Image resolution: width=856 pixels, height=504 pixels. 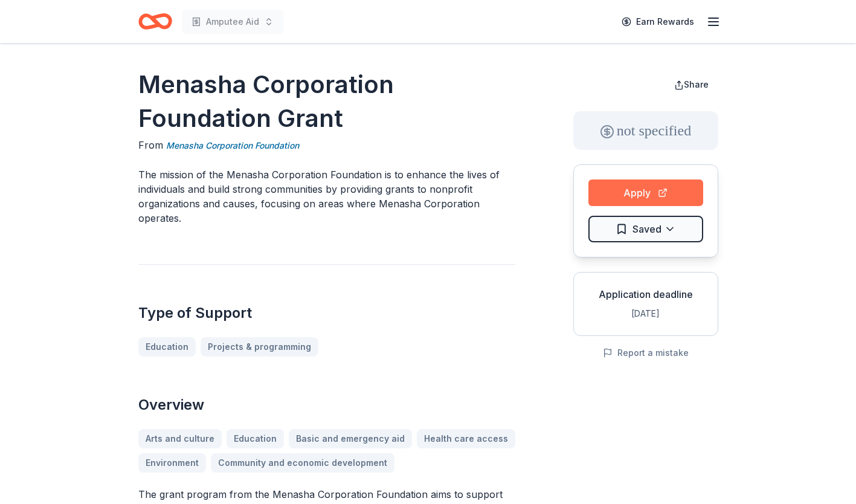 I want to click on a: Earn Rewards, so click(x=658, y=22).